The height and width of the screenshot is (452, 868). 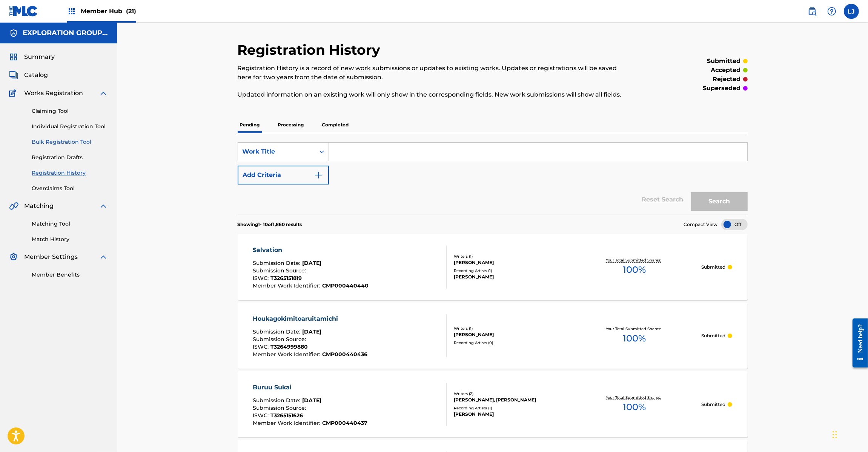 What do you see at coordinates (70, 157) in the screenshot?
I see `a: Registration Drafts` at bounding box center [70, 157].